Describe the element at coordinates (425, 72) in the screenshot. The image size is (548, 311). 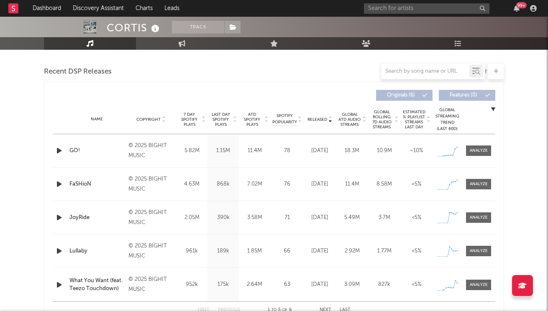
I see `input: Search by song name or URL` at that location.